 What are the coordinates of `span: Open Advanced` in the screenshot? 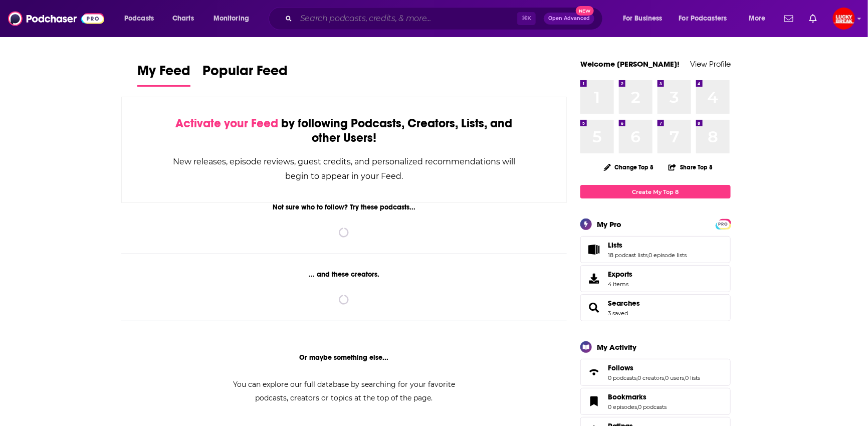 It's located at (569, 18).